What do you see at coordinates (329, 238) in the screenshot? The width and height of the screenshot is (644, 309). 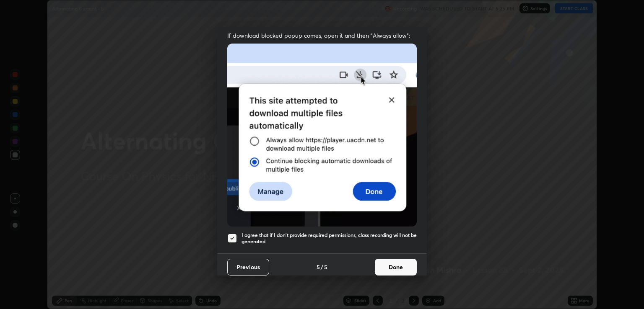 I see `h5: I agree that if I don't provide required permissions, class recording will not be generated` at bounding box center [329, 238].